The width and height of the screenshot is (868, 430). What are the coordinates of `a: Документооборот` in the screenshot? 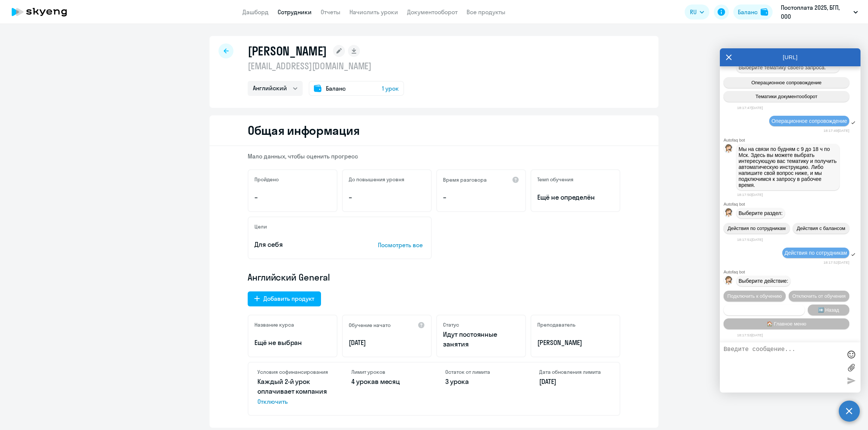 It's located at (432, 12).